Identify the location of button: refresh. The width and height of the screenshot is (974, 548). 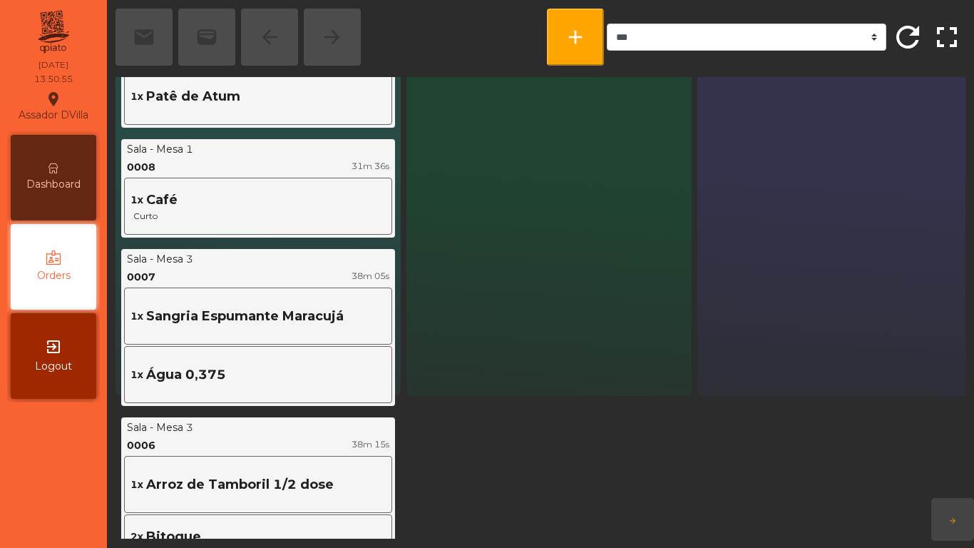
(907, 37).